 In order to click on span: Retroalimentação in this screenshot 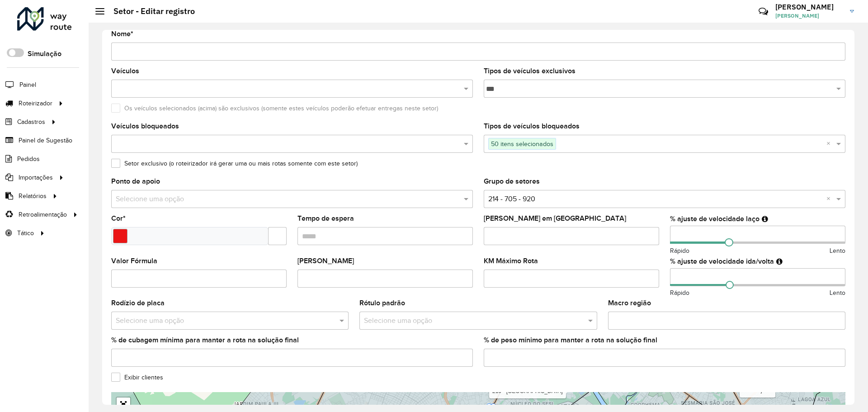, I will do `click(42, 214)`.